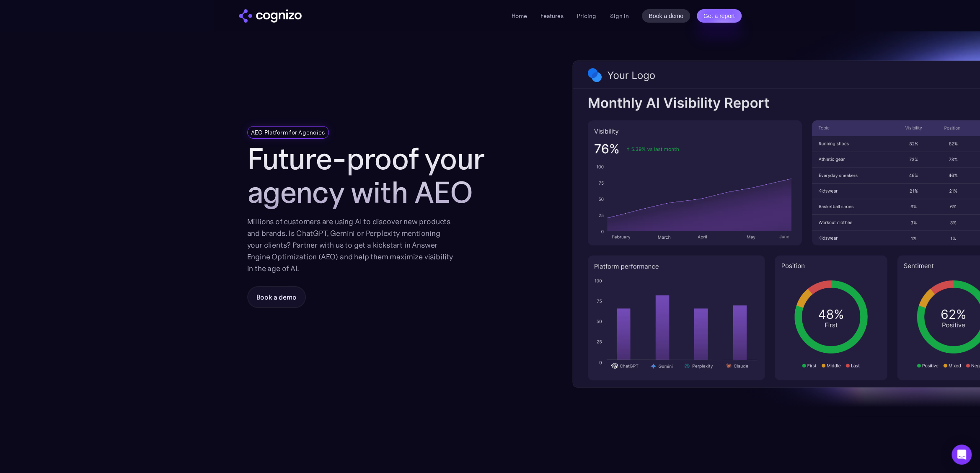  I want to click on a: Home, so click(519, 16).